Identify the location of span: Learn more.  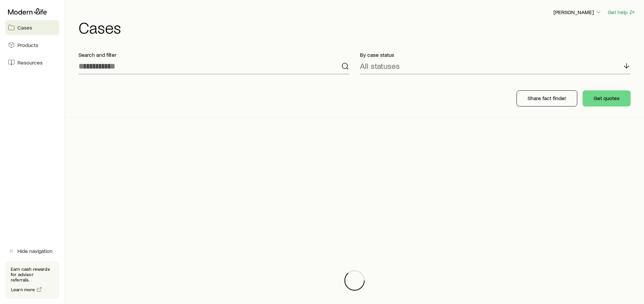
(23, 290).